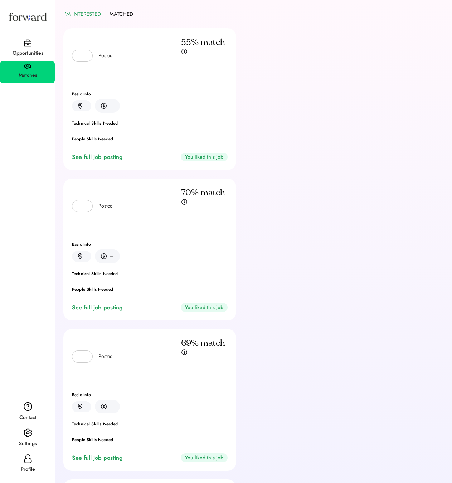 The width and height of the screenshot is (452, 483). What do you see at coordinates (28, 43) in the screenshot?
I see `img: briefcase.svg` at bounding box center [28, 43].